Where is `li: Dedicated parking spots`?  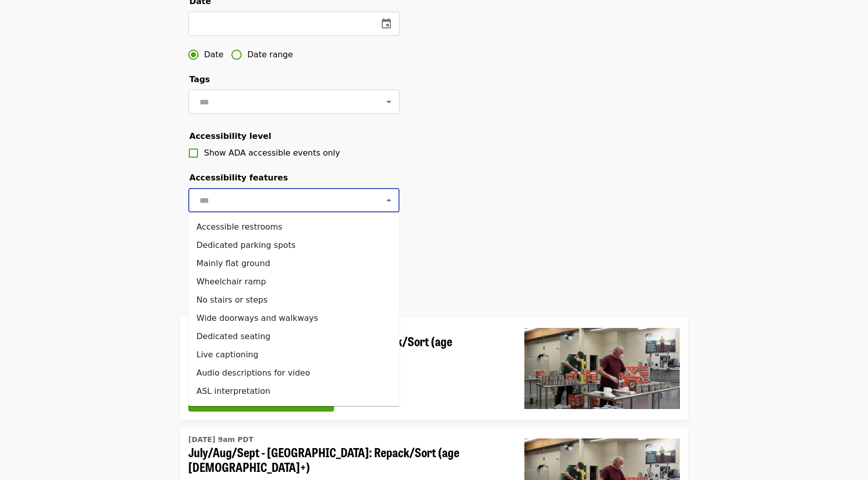 li: Dedicated parking spots is located at coordinates (294, 245).